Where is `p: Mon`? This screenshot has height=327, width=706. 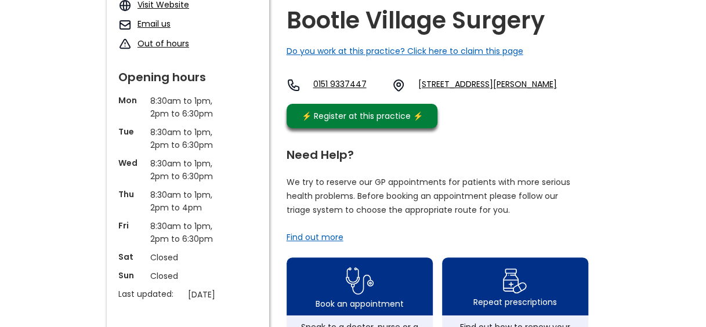 p: Mon is located at coordinates (131, 100).